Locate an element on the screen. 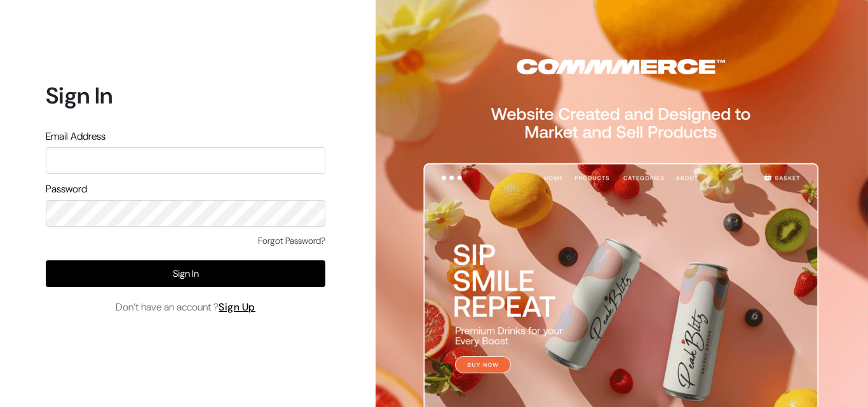 The image size is (868, 407). label: Email Address is located at coordinates (75, 137).